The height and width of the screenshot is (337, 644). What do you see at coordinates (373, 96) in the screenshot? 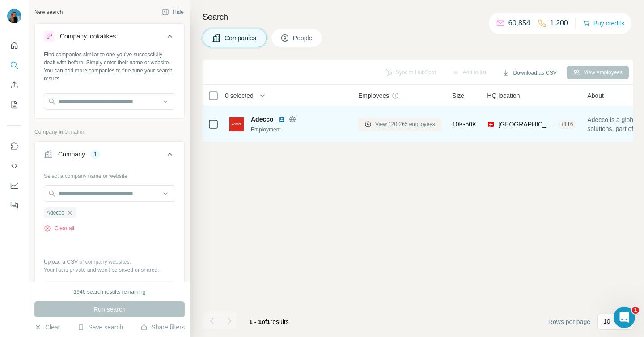
I see `span: Employees` at bounding box center [373, 96].